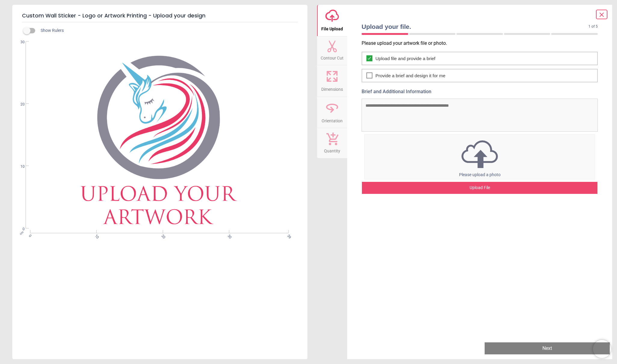 Image resolution: width=617 pixels, height=364 pixels. Describe the element at coordinates (332, 119) in the screenshot. I see `span: Orientation` at that location.